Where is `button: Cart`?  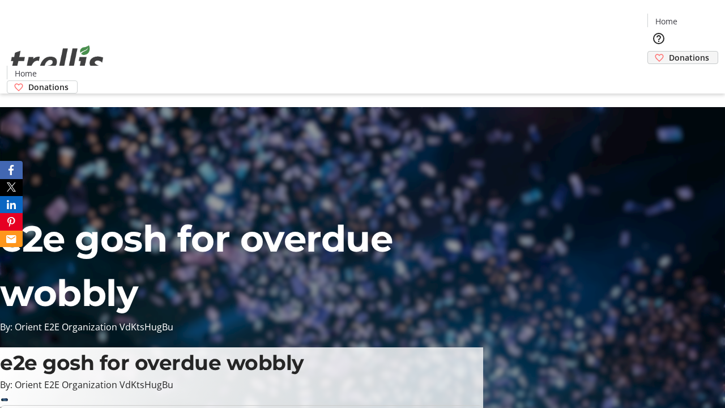 button: Cart is located at coordinates (659, 75).